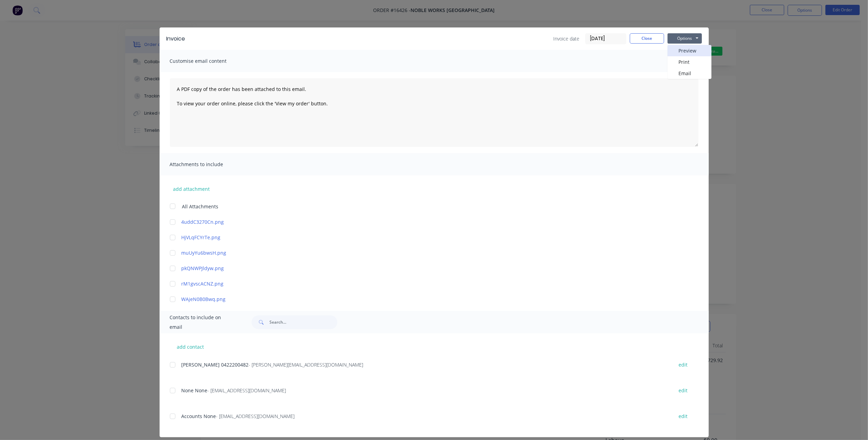  Describe the element at coordinates (424, 268) in the screenshot. I see `a: pkQNWPJldyw.png` at that location.